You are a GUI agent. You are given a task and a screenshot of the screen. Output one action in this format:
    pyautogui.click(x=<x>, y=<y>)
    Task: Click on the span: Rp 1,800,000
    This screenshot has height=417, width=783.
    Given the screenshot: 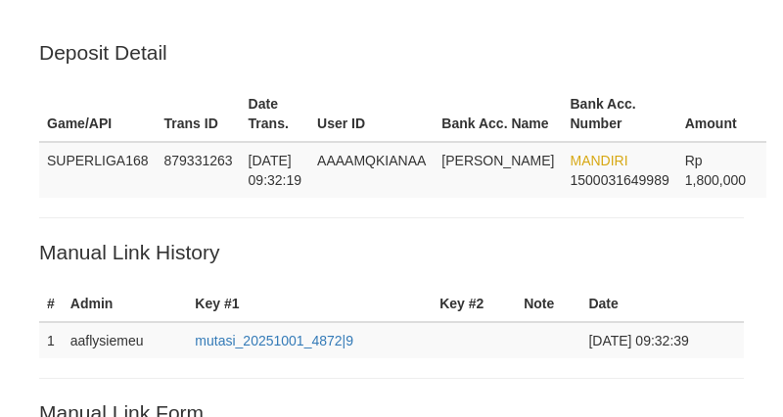 What is the action you would take?
    pyautogui.click(x=716, y=170)
    